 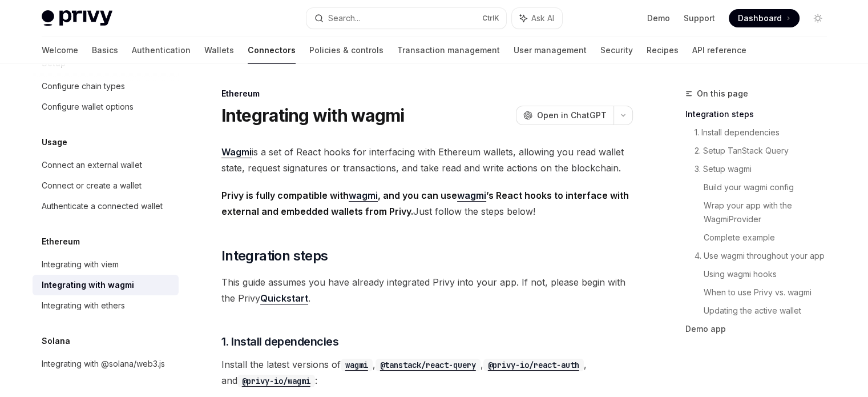 What do you see at coordinates (103, 364) in the screenshot?
I see `div: Integrating with @solana/web3.js` at bounding box center [103, 364].